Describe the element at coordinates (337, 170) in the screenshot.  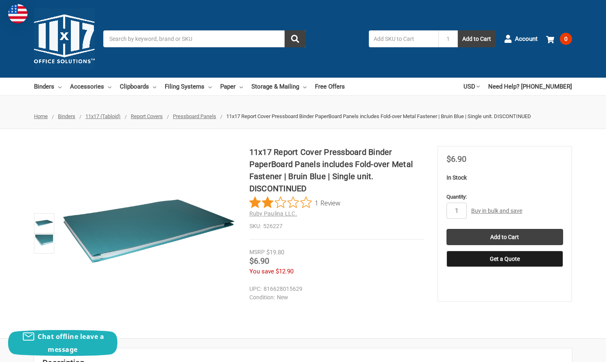
I see `h1: 11x17 Report Cover Pressboard Binder PaperBoard Panels includes Fold-over Metal Fastener | Bruin ...` at that location.